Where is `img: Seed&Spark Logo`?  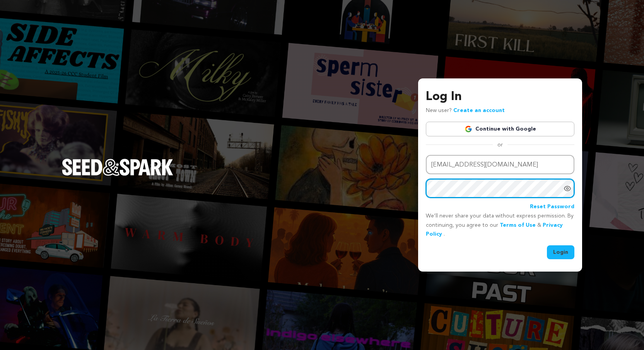
img: Seed&Spark Logo is located at coordinates (118, 167).